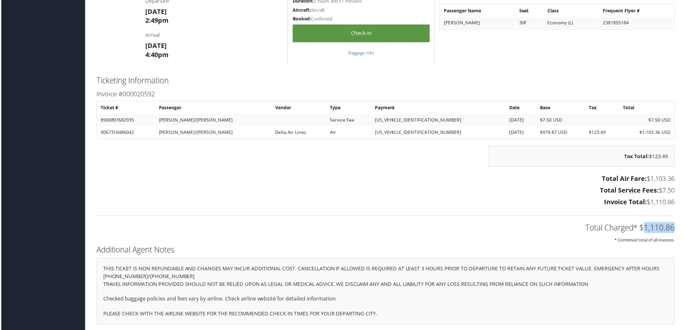 This screenshot has width=685, height=330. What do you see at coordinates (214, 35) in the screenshot?
I see `h4: Arrival` at bounding box center [214, 35].